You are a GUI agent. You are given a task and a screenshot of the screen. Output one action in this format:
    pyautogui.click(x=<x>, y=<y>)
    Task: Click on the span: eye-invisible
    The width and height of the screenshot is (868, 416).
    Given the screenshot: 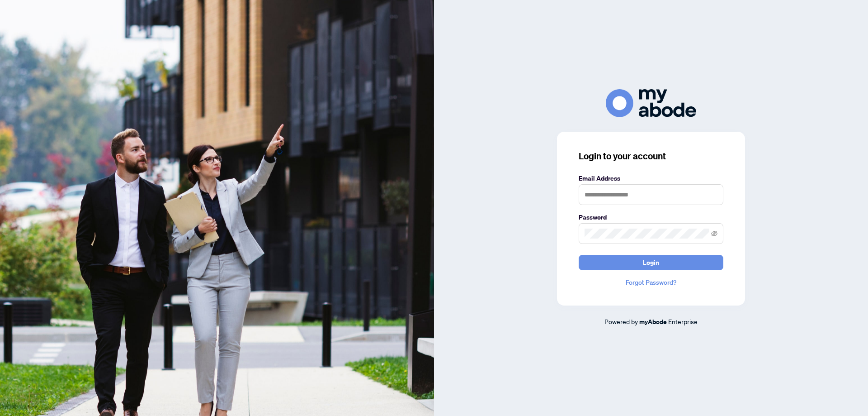 What is the action you would take?
    pyautogui.click(x=714, y=234)
    